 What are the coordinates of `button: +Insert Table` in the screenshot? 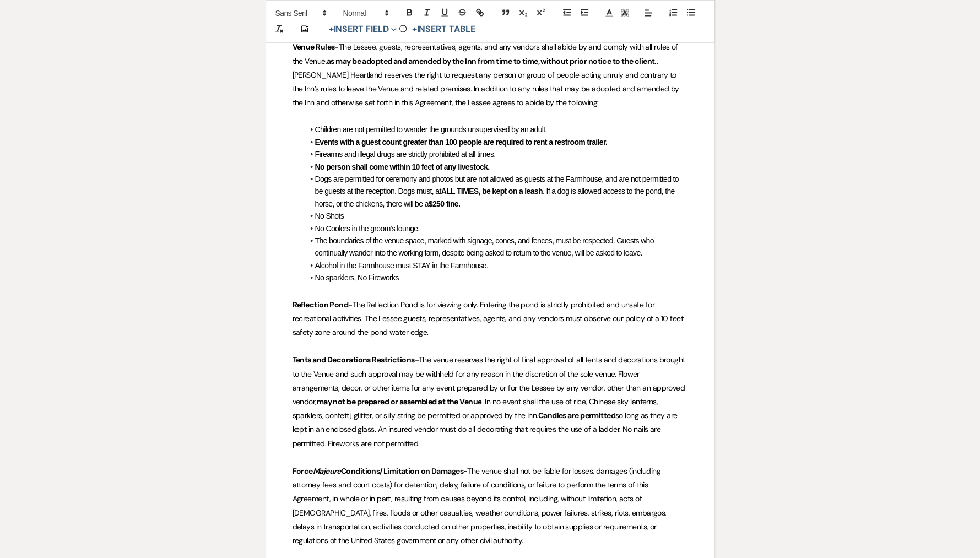 It's located at (443, 29).